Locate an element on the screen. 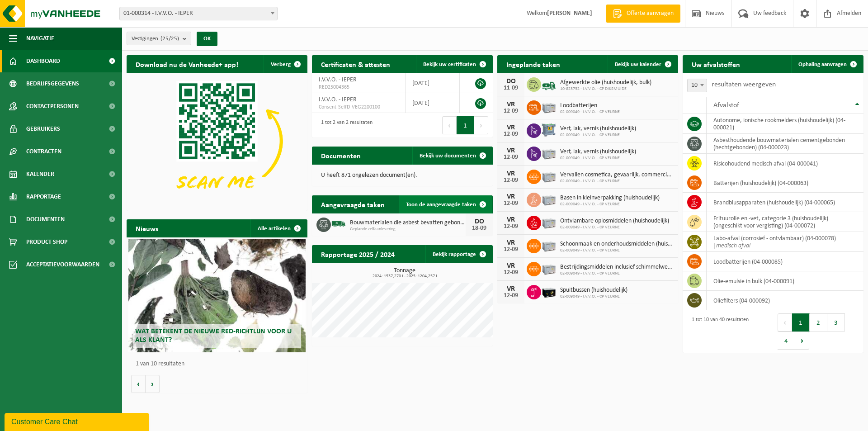 This screenshot has width=868, height=431. span: Bedrijfsgegevens is located at coordinates (53, 83).